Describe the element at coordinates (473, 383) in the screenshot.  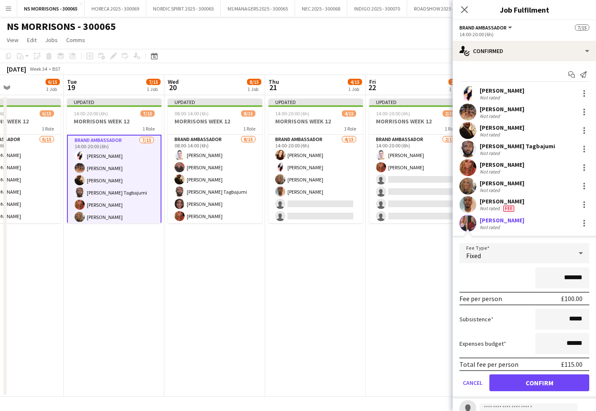
I see `button: Cancel` at that location.